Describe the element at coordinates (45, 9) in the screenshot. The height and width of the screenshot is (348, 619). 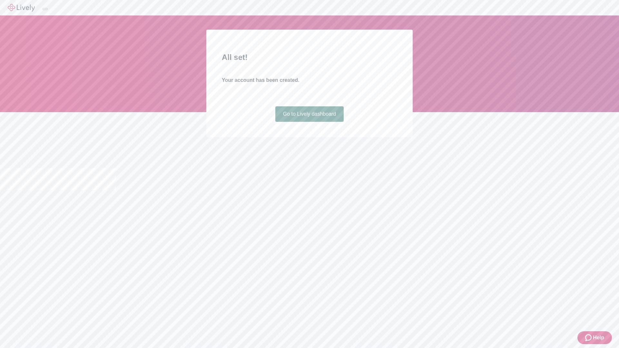
I see `button: Log out` at that location.